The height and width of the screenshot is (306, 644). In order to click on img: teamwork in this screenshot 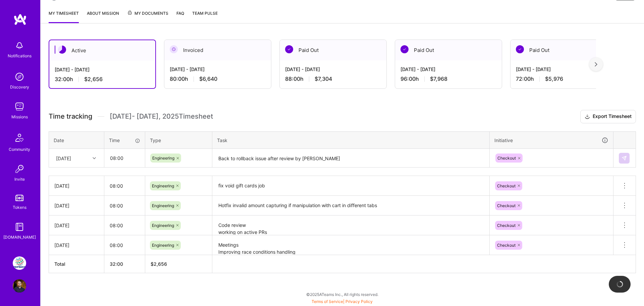, I will do `click(19, 107)`.